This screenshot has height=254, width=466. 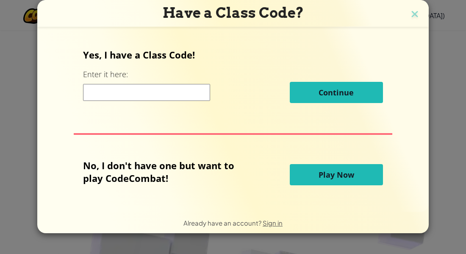 What do you see at coordinates (233, 13) in the screenshot?
I see `span: Have a Class Code?` at bounding box center [233, 13].